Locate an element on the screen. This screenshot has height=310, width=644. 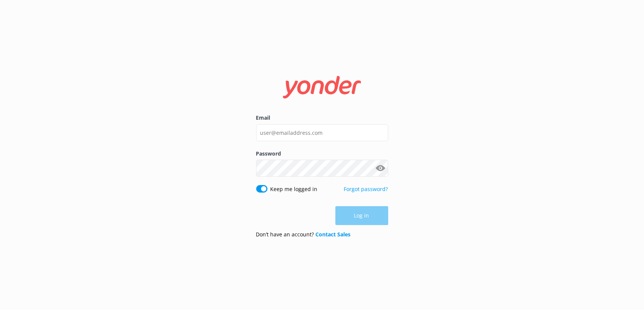
label: Keep me logged in is located at coordinates (294, 189).